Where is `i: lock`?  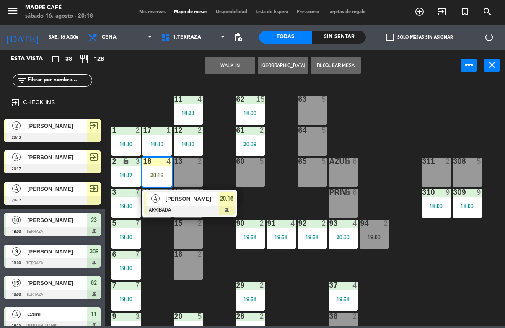 i: lock is located at coordinates (126, 161).